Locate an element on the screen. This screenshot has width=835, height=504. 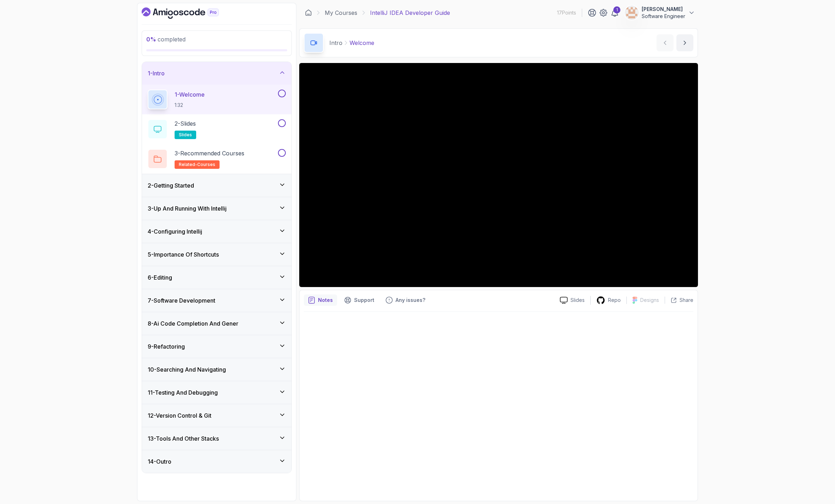
a: Repo is located at coordinates (609, 300).